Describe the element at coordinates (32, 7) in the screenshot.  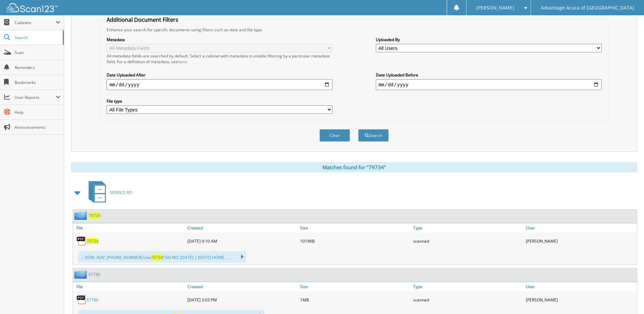
I see `img: scan123-logo-white.svg` at that location.